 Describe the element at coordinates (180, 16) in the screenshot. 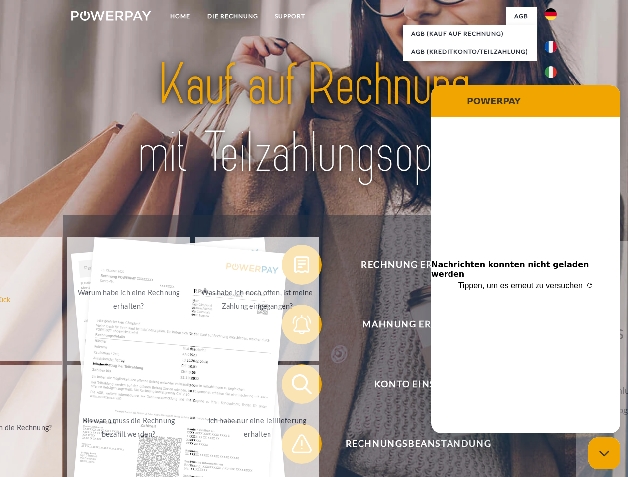

I see `a: Home` at that location.